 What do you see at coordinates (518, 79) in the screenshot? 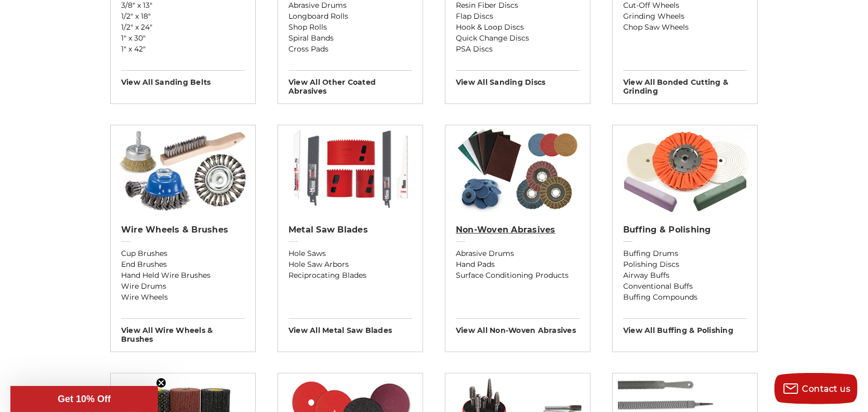
I see `h3: View All sanding discs` at bounding box center [518, 79].